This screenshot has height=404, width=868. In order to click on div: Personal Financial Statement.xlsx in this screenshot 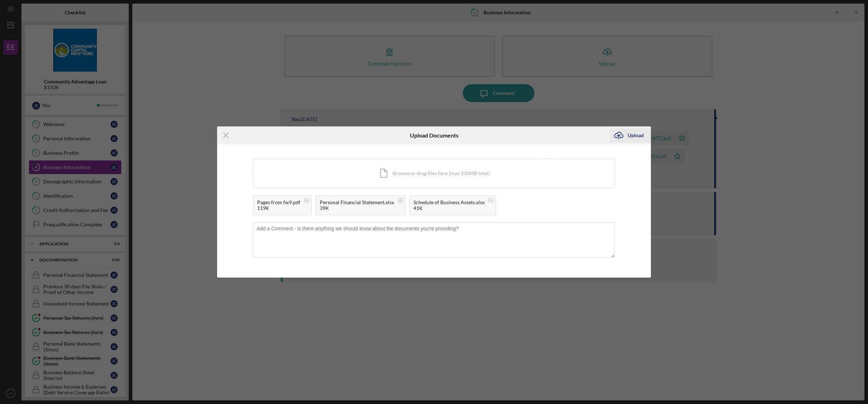, I will do `click(357, 202)`.